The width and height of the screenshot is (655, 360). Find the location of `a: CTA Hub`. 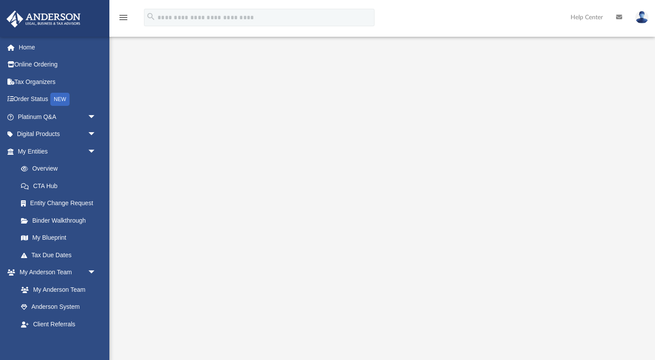

a: CTA Hub is located at coordinates (61, 186).